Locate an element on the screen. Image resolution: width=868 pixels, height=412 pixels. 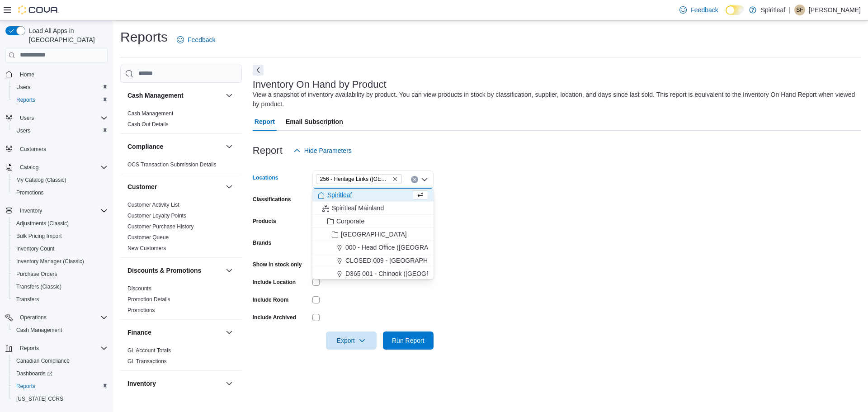
a: GL Account Totals is located at coordinates (149, 350).